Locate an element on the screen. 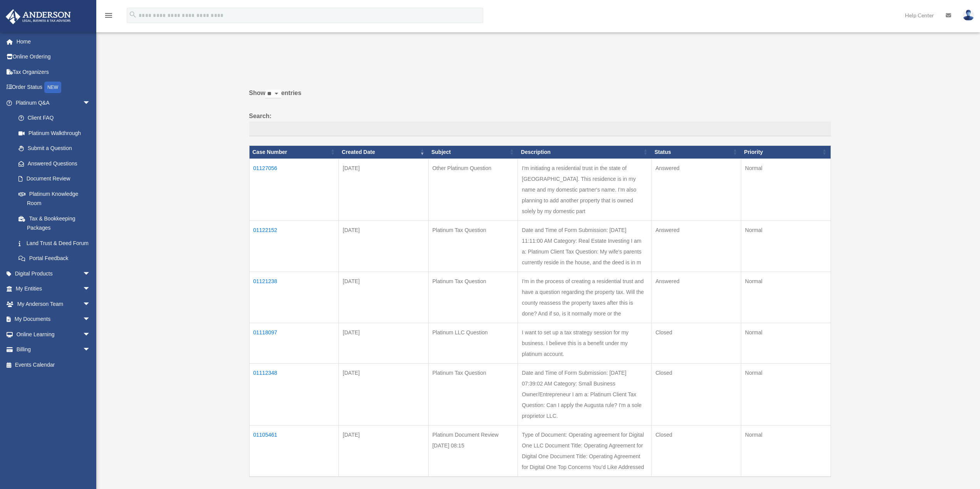  th: Case Number: activate to sort column ascending is located at coordinates (294, 152).